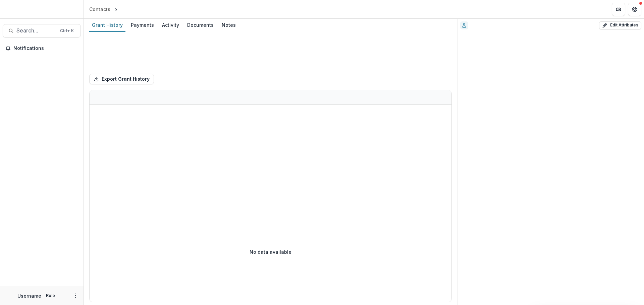 This screenshot has height=305, width=644. What do you see at coordinates (170, 25) in the screenshot?
I see `a: Activity` at bounding box center [170, 25].